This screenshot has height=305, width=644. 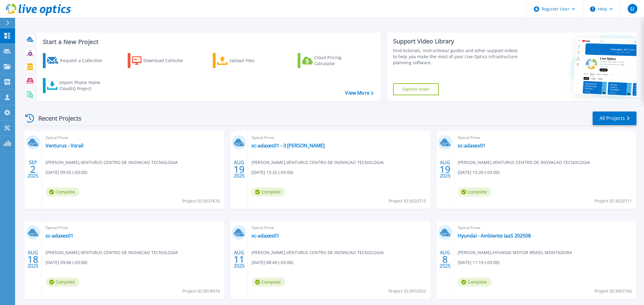 What do you see at coordinates (246, 60) in the screenshot?
I see `a: Upload Files` at bounding box center [246, 60].